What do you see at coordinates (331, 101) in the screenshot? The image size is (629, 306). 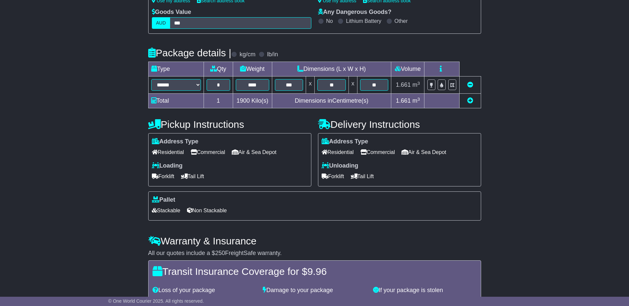 I see `td: Dimensions in Centimetre(s)` at bounding box center [331, 101].